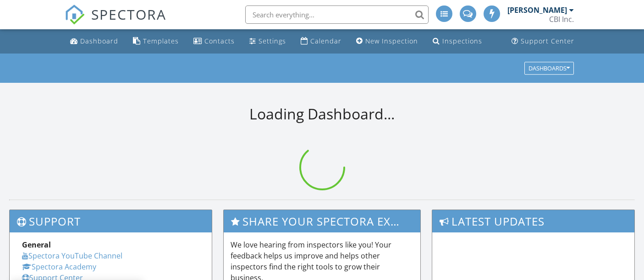 This screenshot has height=280, width=644. Describe the element at coordinates (219, 41) in the screenshot. I see `div: Contacts` at that location.